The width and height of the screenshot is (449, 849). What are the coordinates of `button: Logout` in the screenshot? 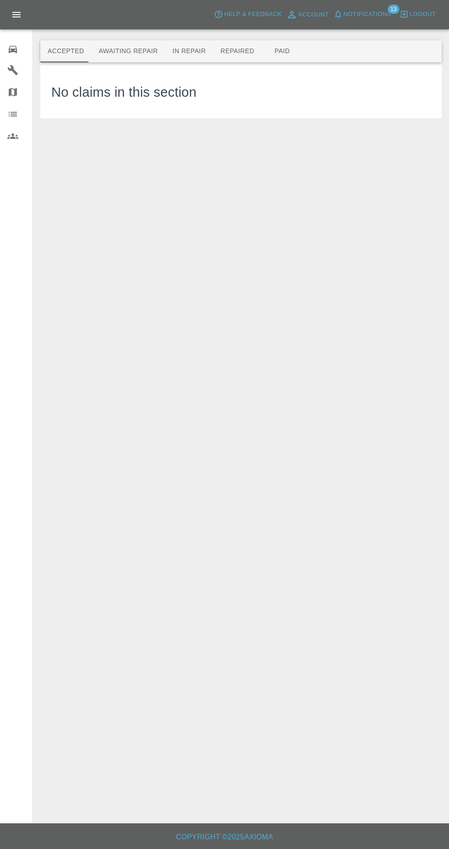 It's located at (418, 14).